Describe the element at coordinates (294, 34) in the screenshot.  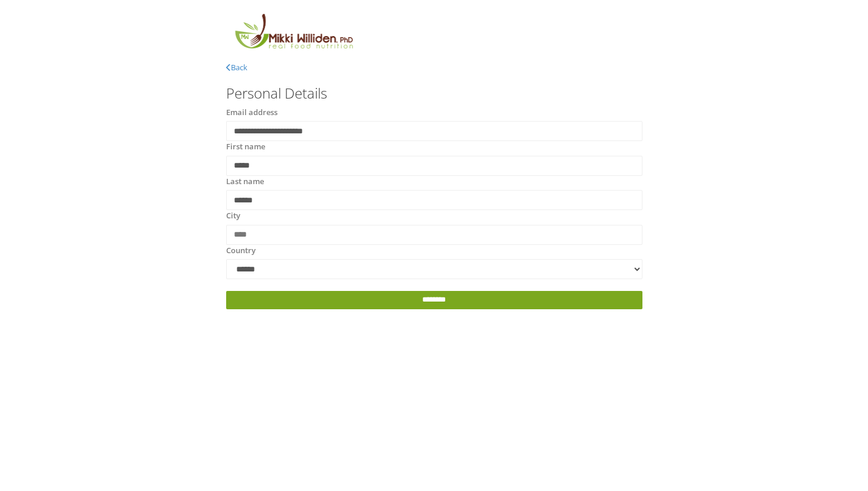
I see `img: MikkiLogoMain.png` at that location.